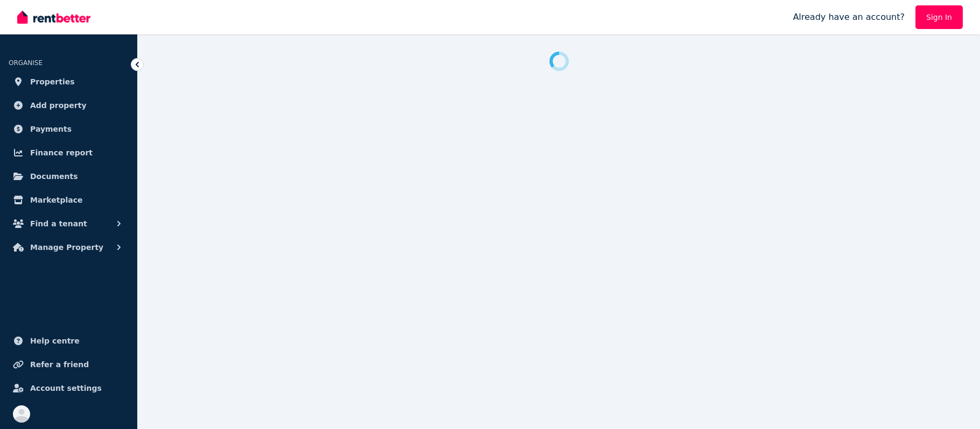 This screenshot has width=980, height=429. What do you see at coordinates (56, 200) in the screenshot?
I see `span: Marketplace` at bounding box center [56, 200].